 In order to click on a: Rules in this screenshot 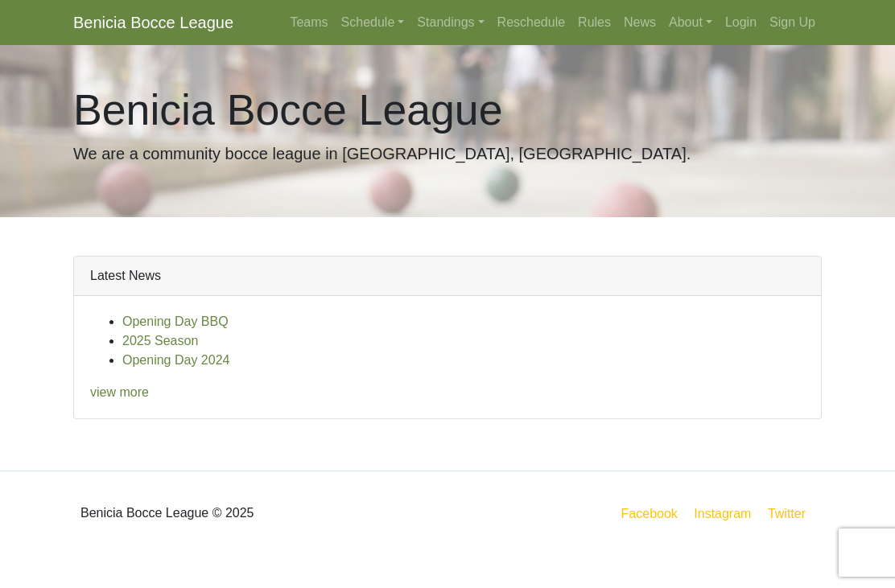, I will do `click(594, 22)`.